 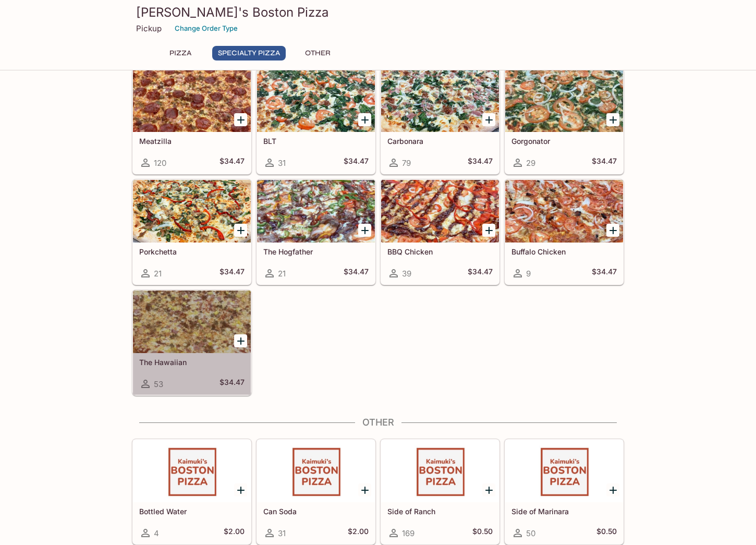 What do you see at coordinates (248, 53) in the screenshot?
I see `button: Specialty Pizza` at bounding box center [248, 53].